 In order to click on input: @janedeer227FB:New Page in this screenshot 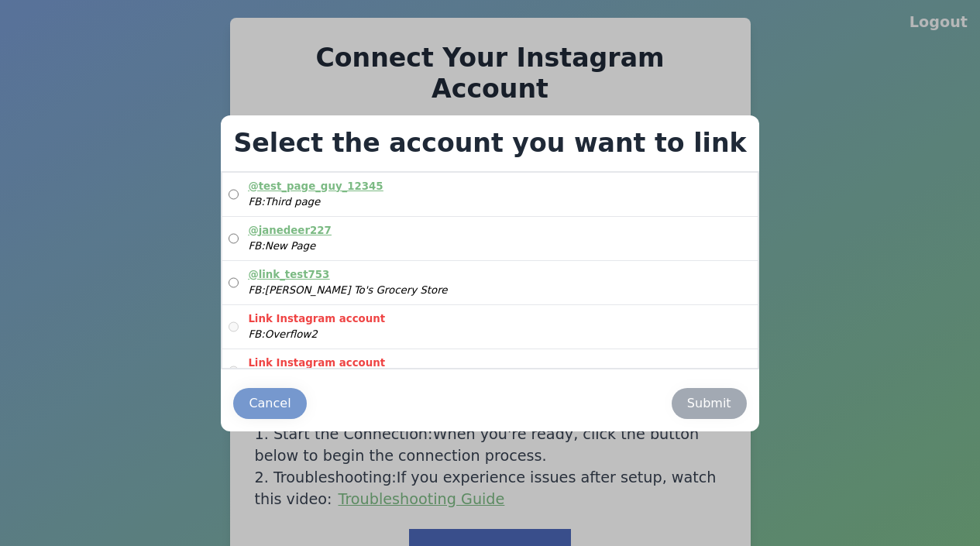, I will do `click(233, 239)`.